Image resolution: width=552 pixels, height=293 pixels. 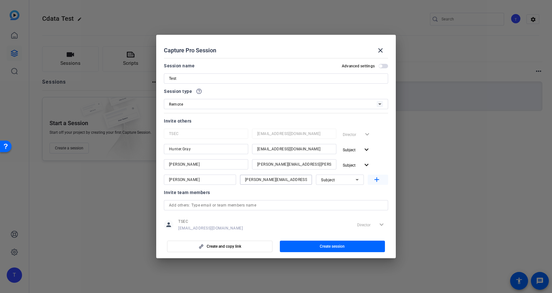 What do you see at coordinates (377, 180) in the screenshot?
I see `mat-icon: add` at bounding box center [377, 180].